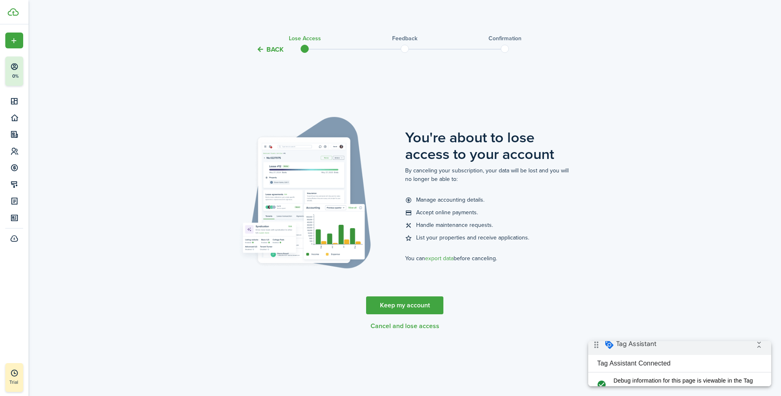 The width and height of the screenshot is (781, 396). What do you see at coordinates (97, 44) in the screenshot?
I see `span: Debug information for this page is viewable in the Tag Assistant window` at bounding box center [97, 44].